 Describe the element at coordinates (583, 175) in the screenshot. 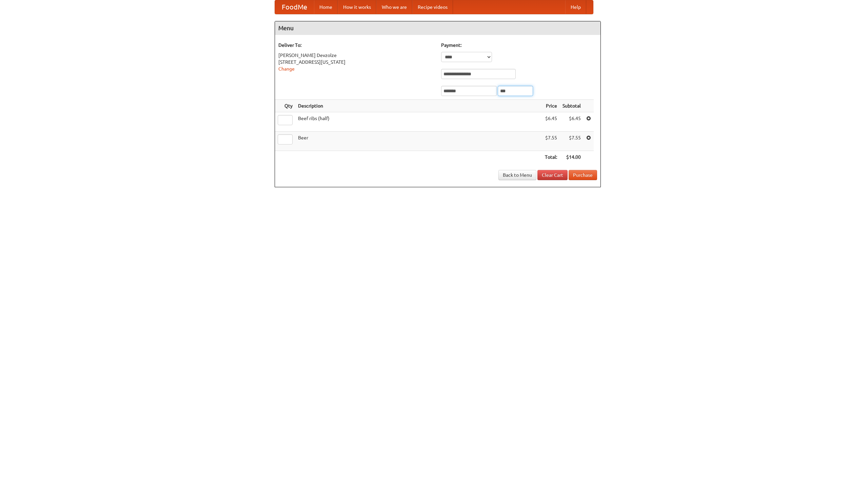

I see `button: Purchase` at that location.